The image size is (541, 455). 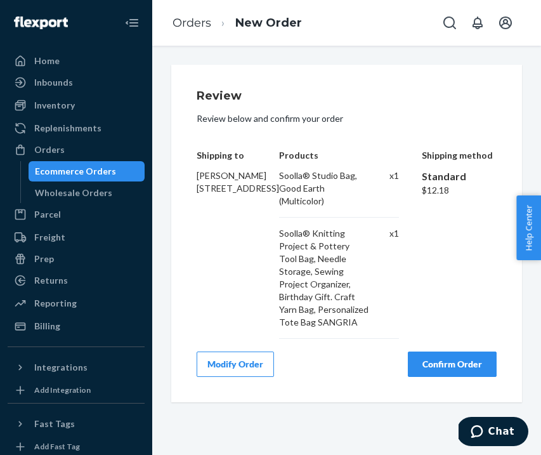 What do you see at coordinates (76, 281) in the screenshot?
I see `a: Returns` at bounding box center [76, 281].